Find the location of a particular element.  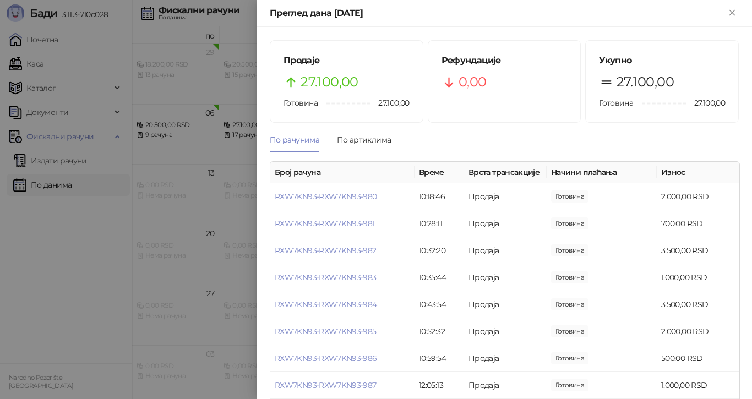

span: 0,00 is located at coordinates (472, 82).